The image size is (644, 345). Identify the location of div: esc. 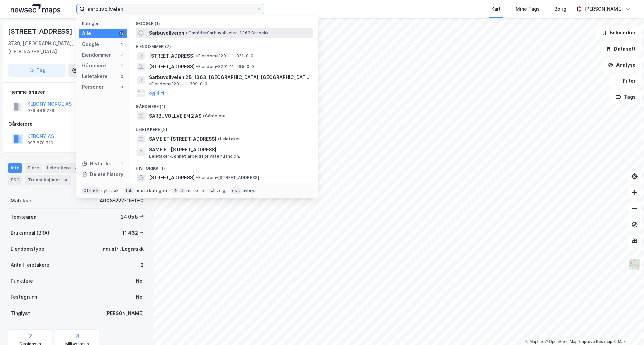
(236, 191).